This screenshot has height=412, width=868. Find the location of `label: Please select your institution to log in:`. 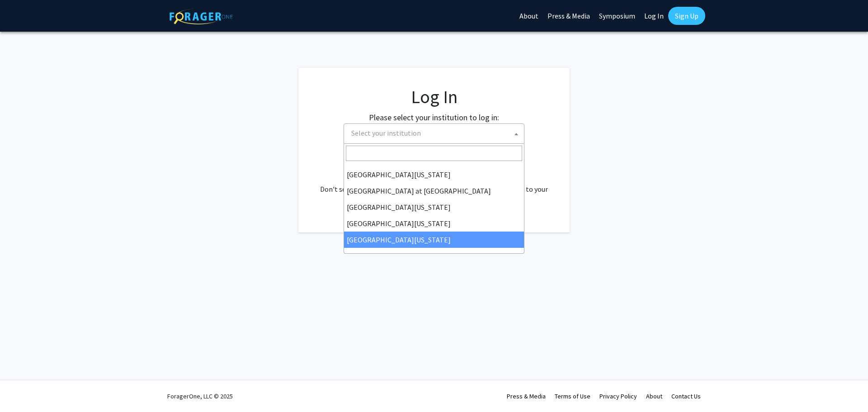

label: Please select your institution to log in: is located at coordinates (434, 117).